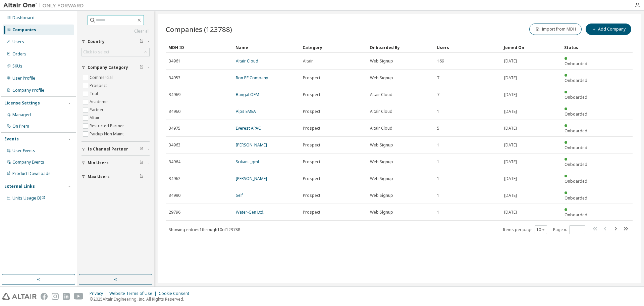 Image resolution: width=644 pixels, height=306 pixels. Describe the element at coordinates (525, 230) in the screenshot. I see `span: Items per page` at that location.